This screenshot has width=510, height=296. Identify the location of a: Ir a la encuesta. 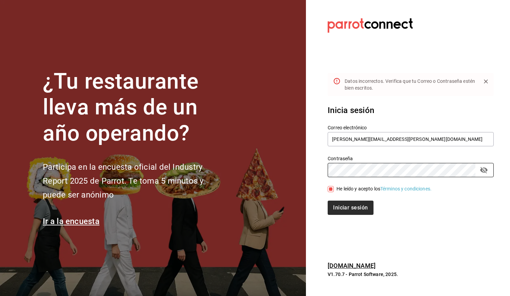
(71, 222).